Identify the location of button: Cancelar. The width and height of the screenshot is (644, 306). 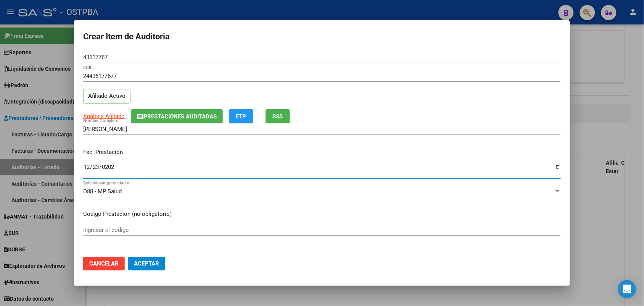
(104, 264).